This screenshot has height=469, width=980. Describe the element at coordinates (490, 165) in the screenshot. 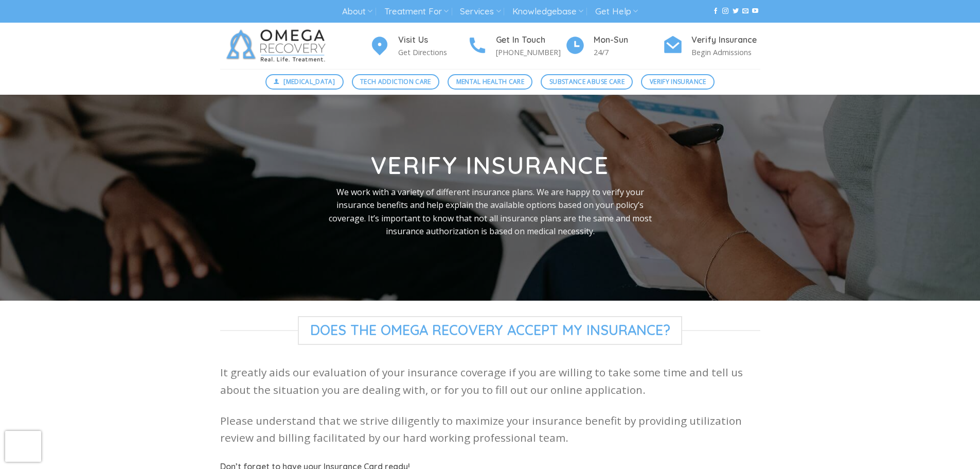

I see `strong: Verify Insurance` at that location.